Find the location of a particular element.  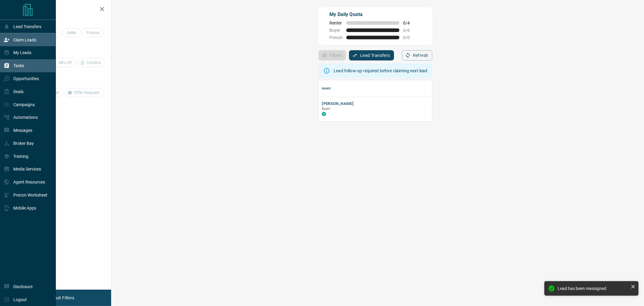

div: condos.ca is located at coordinates (324, 114).